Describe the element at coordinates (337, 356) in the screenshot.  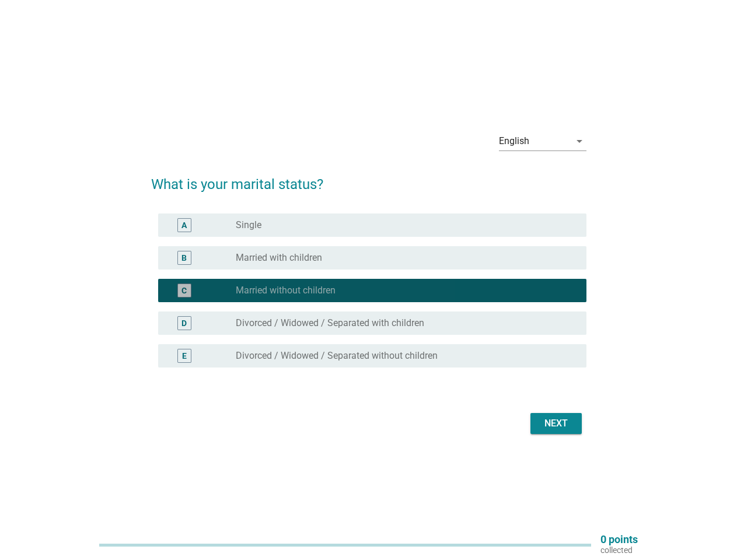
I see `label: Divorced / Widowed / Separated without children` at that location.